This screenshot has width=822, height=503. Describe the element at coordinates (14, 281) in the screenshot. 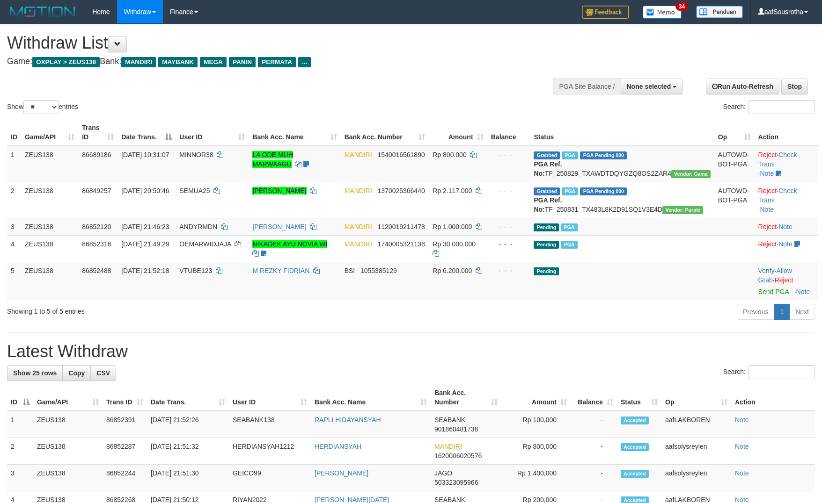

I see `td: 5` at that location.